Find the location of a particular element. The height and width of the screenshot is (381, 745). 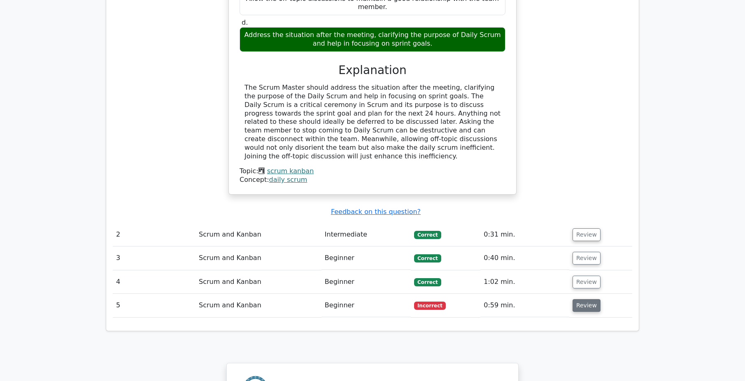

td: 5 is located at coordinates (154, 306).